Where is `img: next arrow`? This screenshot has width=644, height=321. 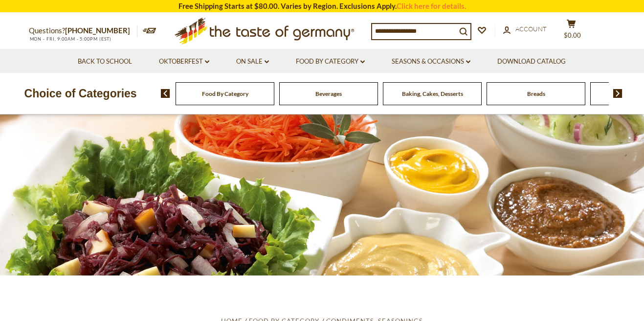
img: next arrow is located at coordinates (617, 94).